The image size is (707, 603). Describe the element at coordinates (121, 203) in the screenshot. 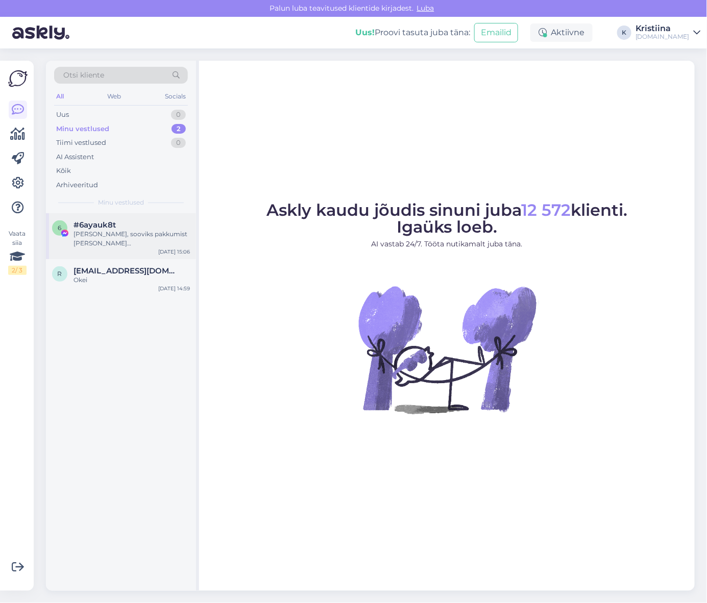

I see `span: Minu vestlused` at that location.